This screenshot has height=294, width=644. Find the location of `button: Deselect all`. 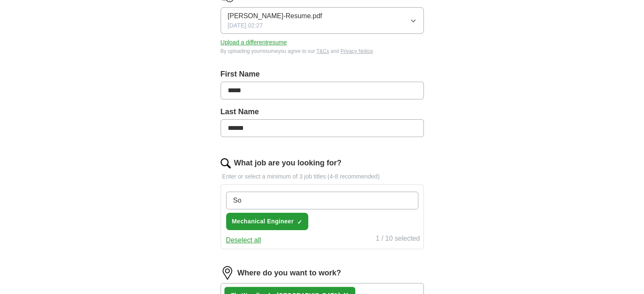

button: Deselect all is located at coordinates (243, 240).